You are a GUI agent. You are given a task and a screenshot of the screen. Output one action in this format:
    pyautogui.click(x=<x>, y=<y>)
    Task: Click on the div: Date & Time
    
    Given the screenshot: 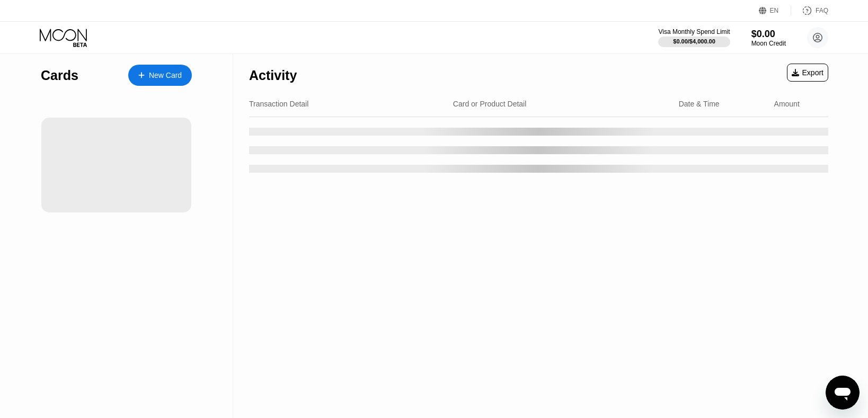 What is the action you would take?
    pyautogui.click(x=699, y=104)
    